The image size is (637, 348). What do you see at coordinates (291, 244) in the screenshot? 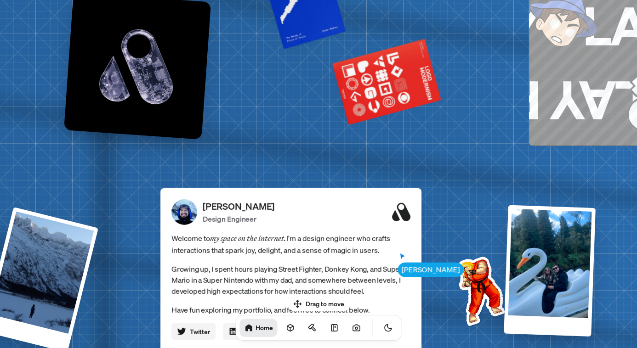
I see `span: Welcome to I'm a design engineer who crafts interactions that spark joy, delight, and a sense of ...` at bounding box center [291, 244].